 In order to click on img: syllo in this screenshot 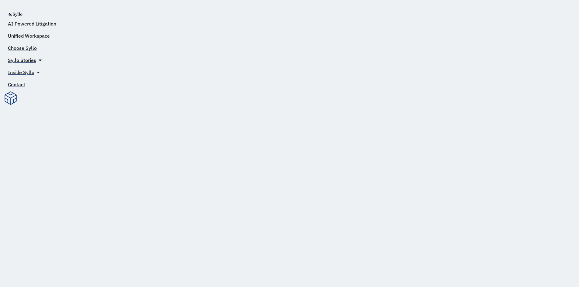, I will do `click(15, 15)`.